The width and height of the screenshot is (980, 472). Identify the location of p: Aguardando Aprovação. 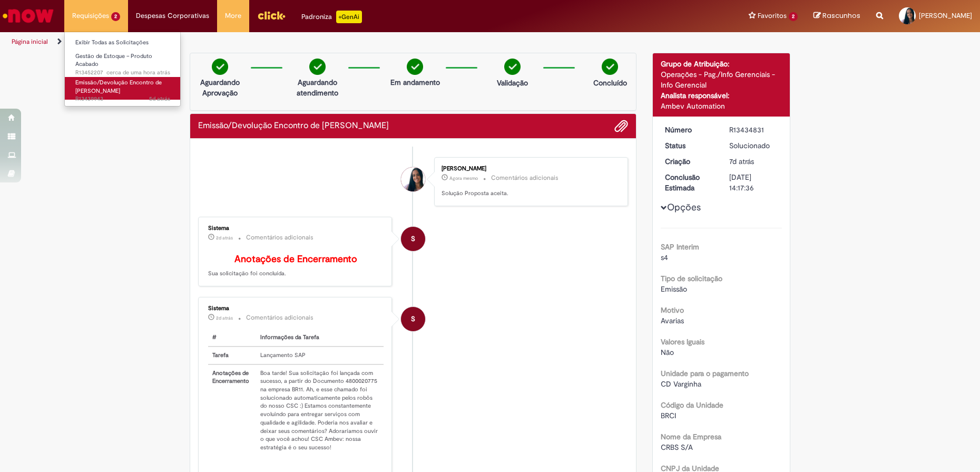
(220, 88).